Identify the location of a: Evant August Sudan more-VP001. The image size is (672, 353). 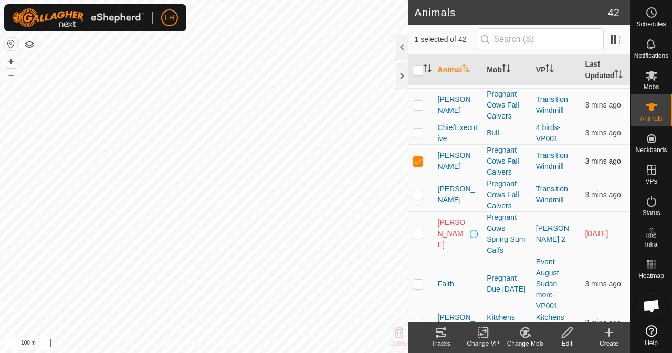
(548, 284).